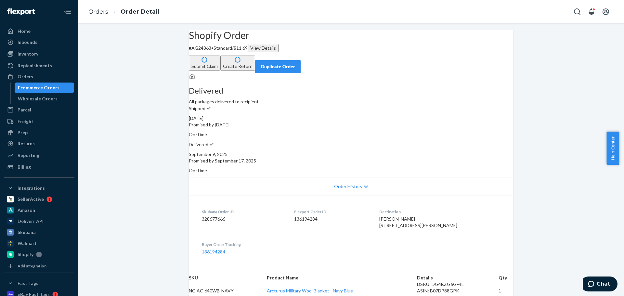  I want to click on h2: Shopify Order, so click(351, 35).